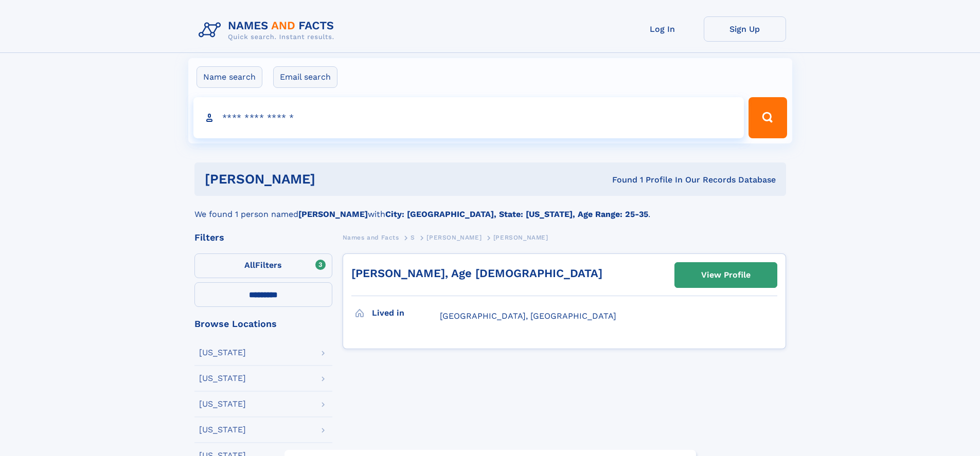 This screenshot has height=456, width=980. I want to click on a: Names and Facts, so click(371, 237).